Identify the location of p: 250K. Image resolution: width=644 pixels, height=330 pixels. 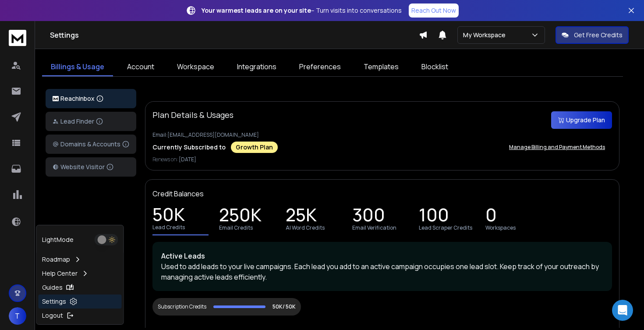
(240, 216).